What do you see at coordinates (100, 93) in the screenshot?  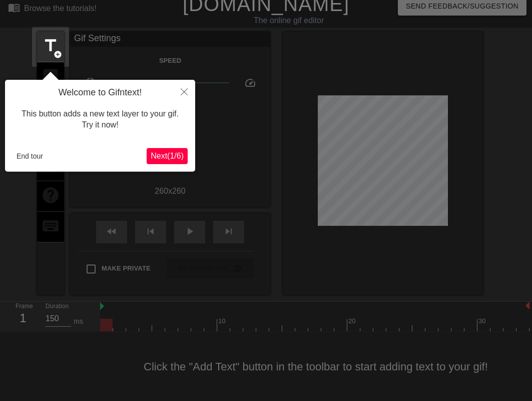 I see `h4: Welcome to Gifntext!` at bounding box center [100, 93].